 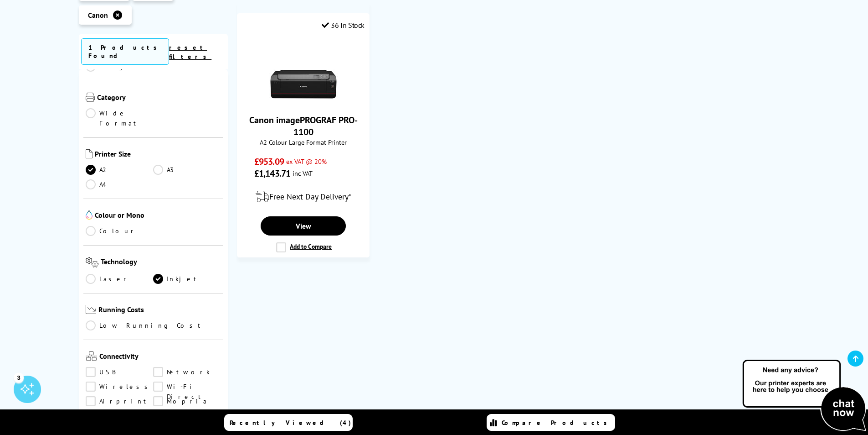 What do you see at coordinates (303, 196) in the screenshot?
I see `div: modal_delivery` at bounding box center [303, 196].